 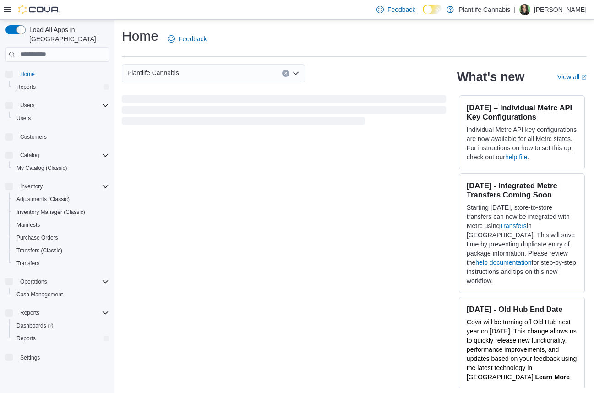 I want to click on h2: What's new, so click(x=491, y=77).